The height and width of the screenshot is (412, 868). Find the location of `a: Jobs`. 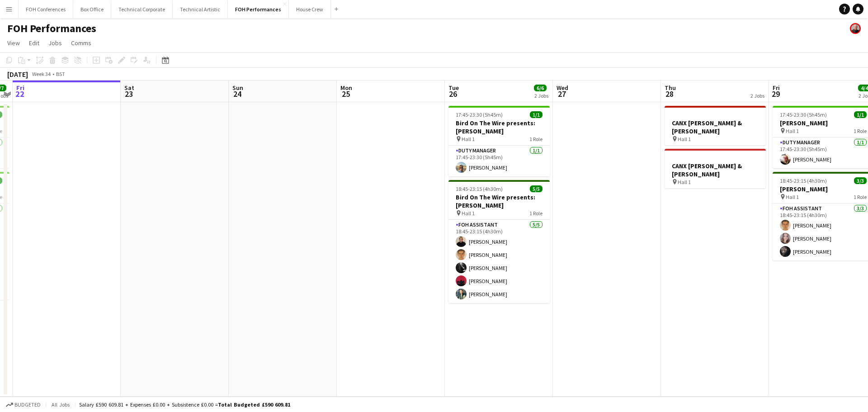

a: Jobs is located at coordinates (55, 43).